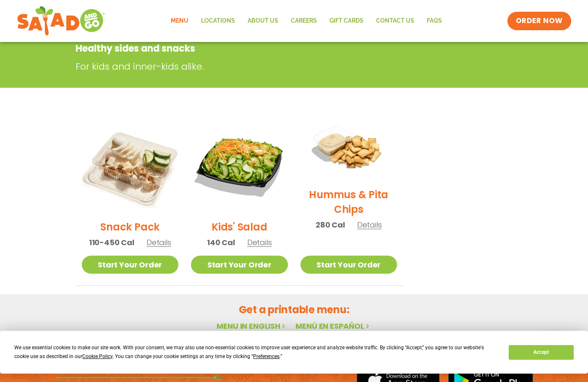 This screenshot has height=382, width=588. What do you see at coordinates (221, 242) in the screenshot?
I see `span: 140 Cal` at bounding box center [221, 242].